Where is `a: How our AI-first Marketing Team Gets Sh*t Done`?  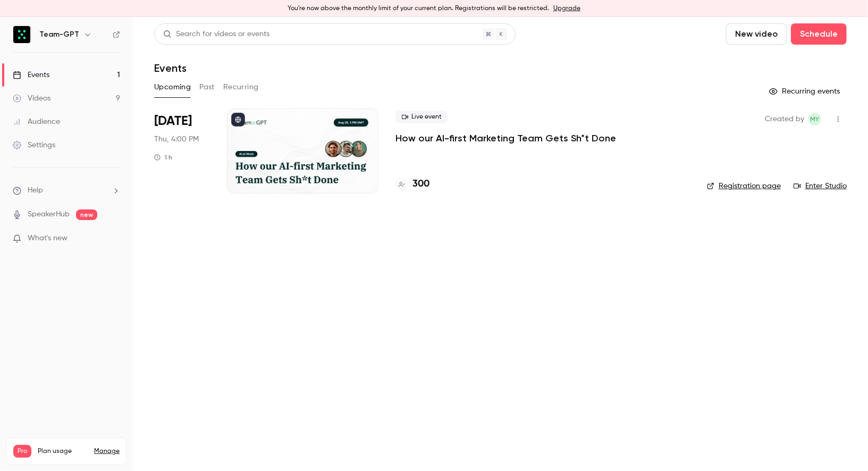 a: How our AI-first Marketing Team Gets Sh*t Done is located at coordinates (505, 138).